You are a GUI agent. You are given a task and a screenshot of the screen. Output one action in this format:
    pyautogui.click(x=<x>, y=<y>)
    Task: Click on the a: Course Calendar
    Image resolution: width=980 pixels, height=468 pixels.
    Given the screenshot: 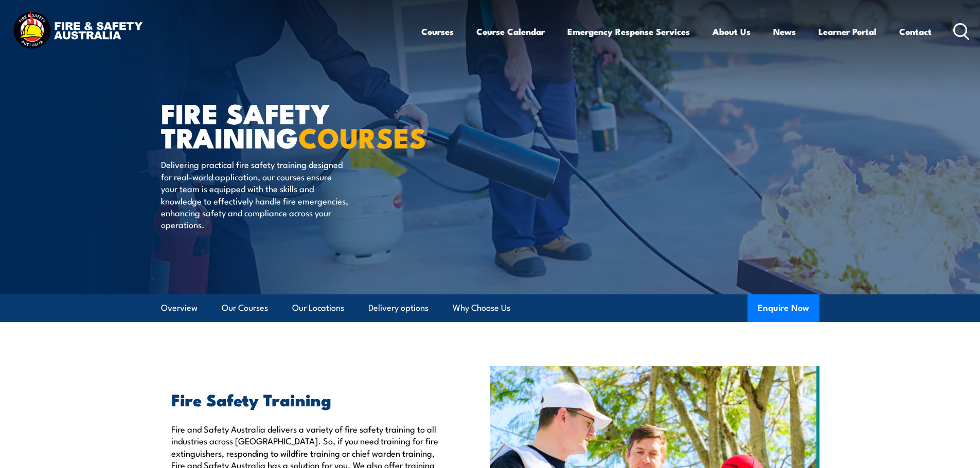 What is the action you would take?
    pyautogui.click(x=510, y=31)
    